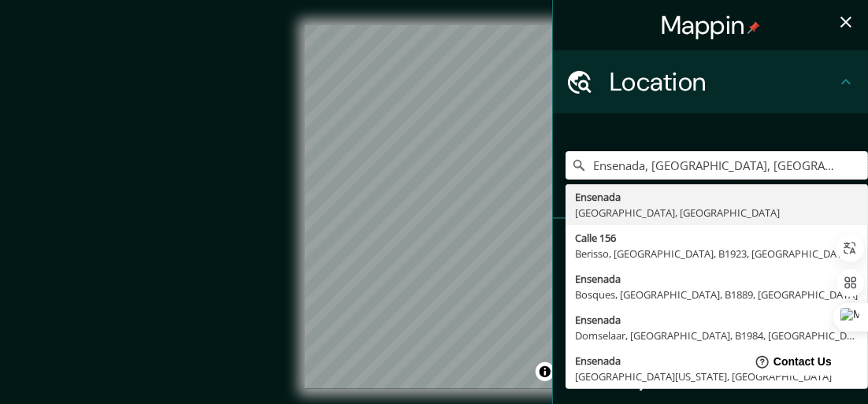 The width and height of the screenshot is (868, 404). I want to click on h4: Location, so click(723, 82).